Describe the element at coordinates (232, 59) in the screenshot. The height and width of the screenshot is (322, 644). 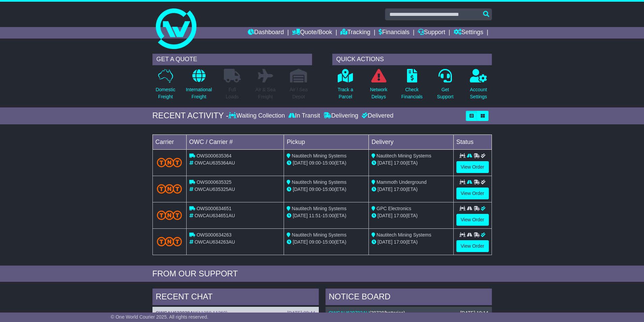
I see `div: GET A QUOTE` at that location.